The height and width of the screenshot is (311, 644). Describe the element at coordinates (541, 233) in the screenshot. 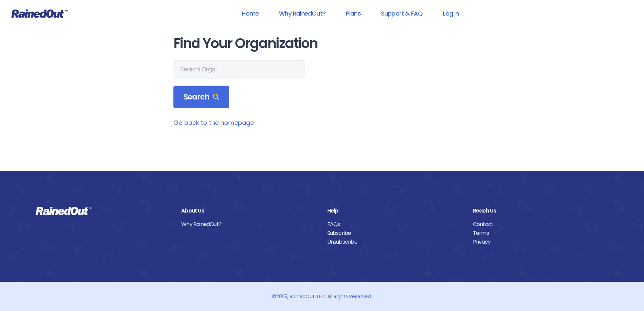

I see `a: Terms` at that location.